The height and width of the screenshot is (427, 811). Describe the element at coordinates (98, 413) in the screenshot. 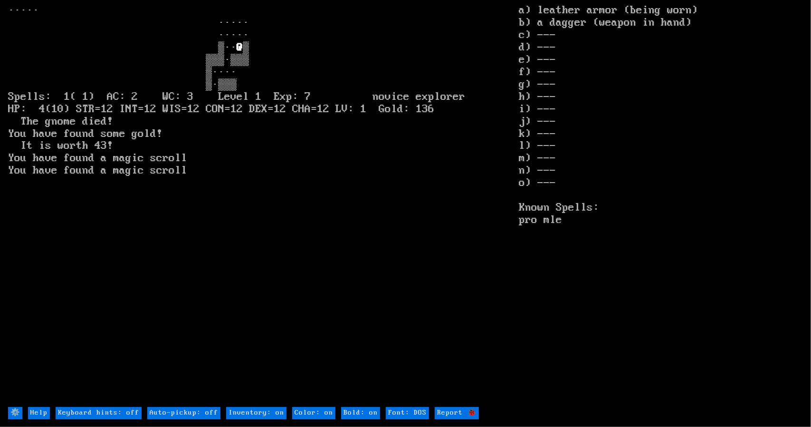

I see `input: Keyboard hints: off` at that location.